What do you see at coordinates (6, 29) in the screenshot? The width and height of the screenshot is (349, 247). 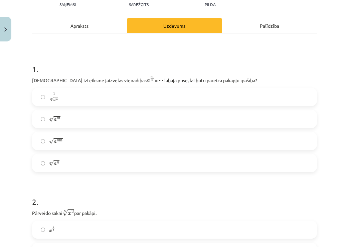 I see `img: icon-close-lesson-0947bae3869378f0d4975bcd49f059093ad1ed9edebbc8119c70593378902aed.svg` at bounding box center [6, 29].